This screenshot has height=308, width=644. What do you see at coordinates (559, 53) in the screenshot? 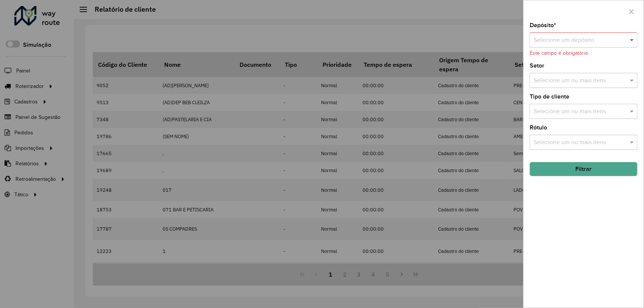
I see `formly-validation-message: Este campo é obrigatório` at bounding box center [559, 53].